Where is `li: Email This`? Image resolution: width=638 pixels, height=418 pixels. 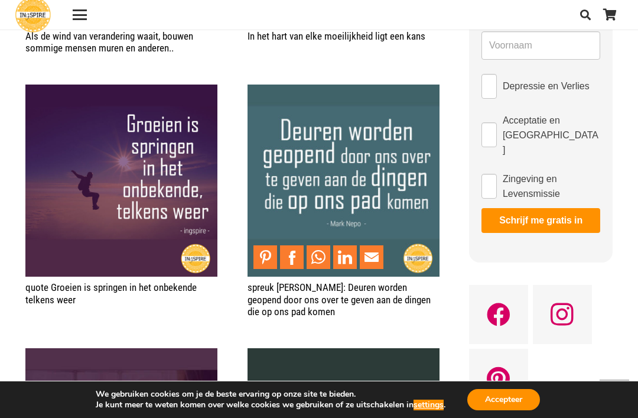 li: Email This is located at coordinates (373, 257).